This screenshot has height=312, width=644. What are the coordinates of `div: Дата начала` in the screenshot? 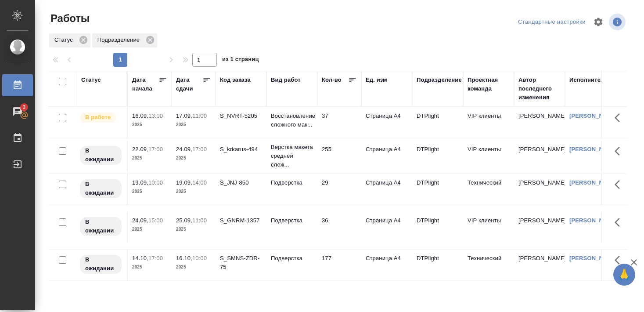 It's located at (146, 84).